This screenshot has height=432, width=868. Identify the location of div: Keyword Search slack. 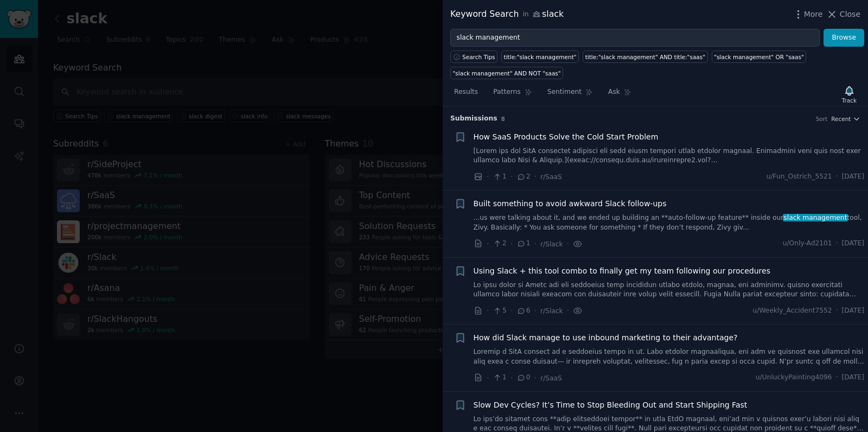
(506, 14).